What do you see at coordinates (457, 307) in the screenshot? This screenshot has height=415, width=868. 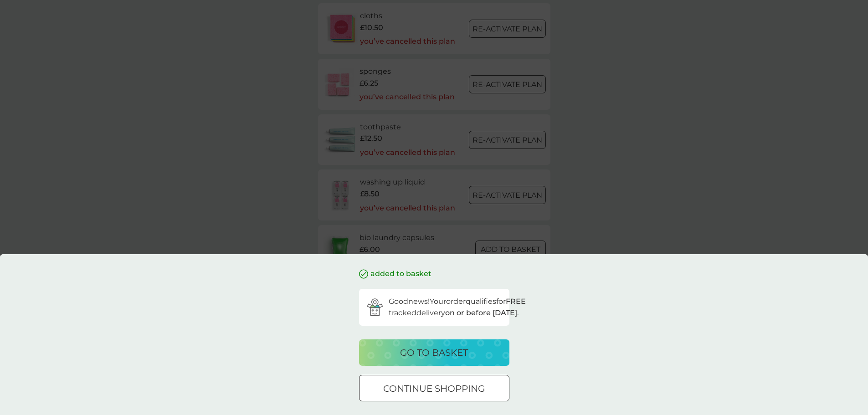 I see `p: Good news! Your order qualifies for tracked delivery .` at bounding box center [457, 307].